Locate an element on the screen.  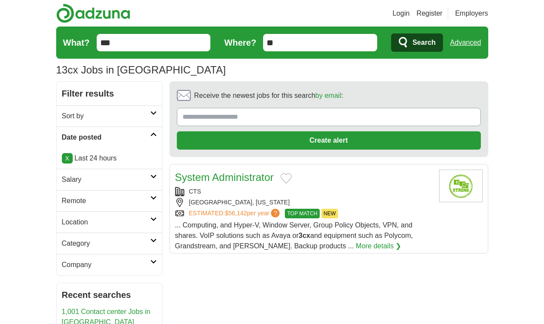
a: ESTIMATED:$56,142per year? is located at coordinates (235, 214).